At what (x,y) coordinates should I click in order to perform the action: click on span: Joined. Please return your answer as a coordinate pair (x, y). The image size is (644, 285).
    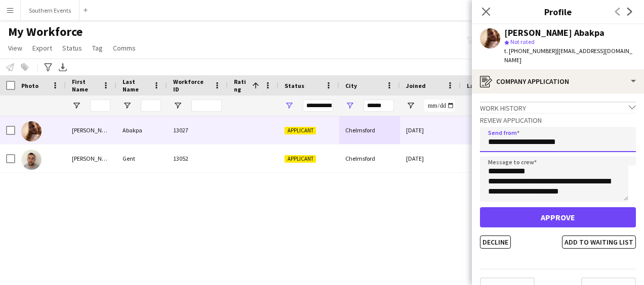
    Looking at the image, I should click on (415, 85).